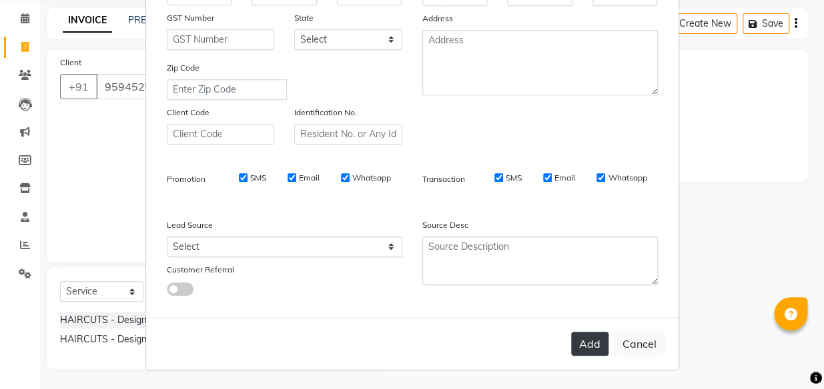 This screenshot has height=389, width=824. What do you see at coordinates (437, 19) in the screenshot?
I see `label: Address` at bounding box center [437, 19].